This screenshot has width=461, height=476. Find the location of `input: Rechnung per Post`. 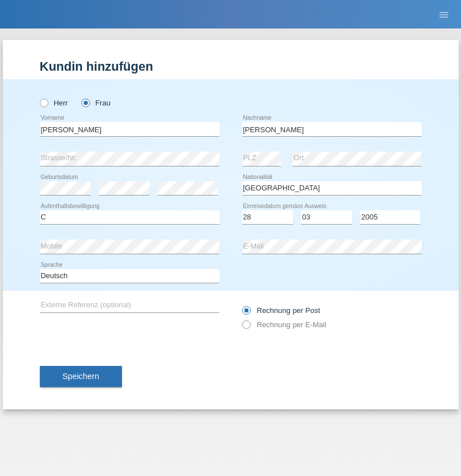

input: Rechnung per Post is located at coordinates (246, 313).